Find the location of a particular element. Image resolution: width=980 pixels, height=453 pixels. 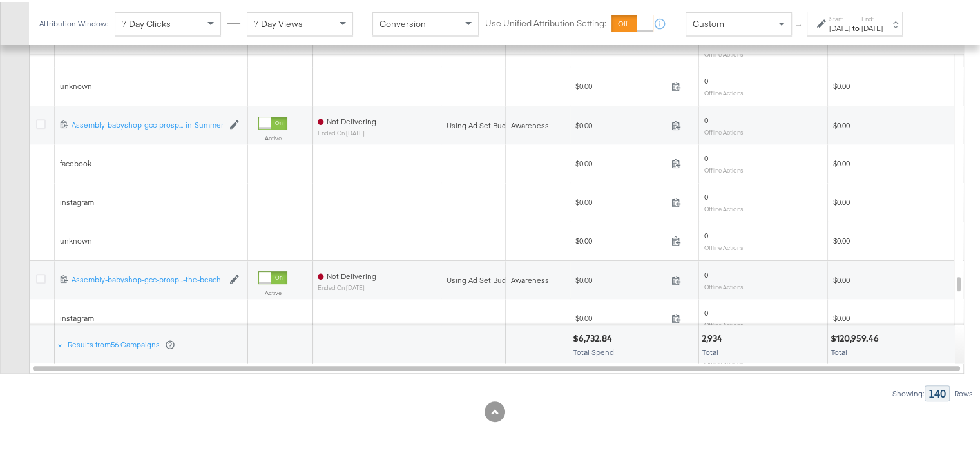

label: End: is located at coordinates (871, 17).